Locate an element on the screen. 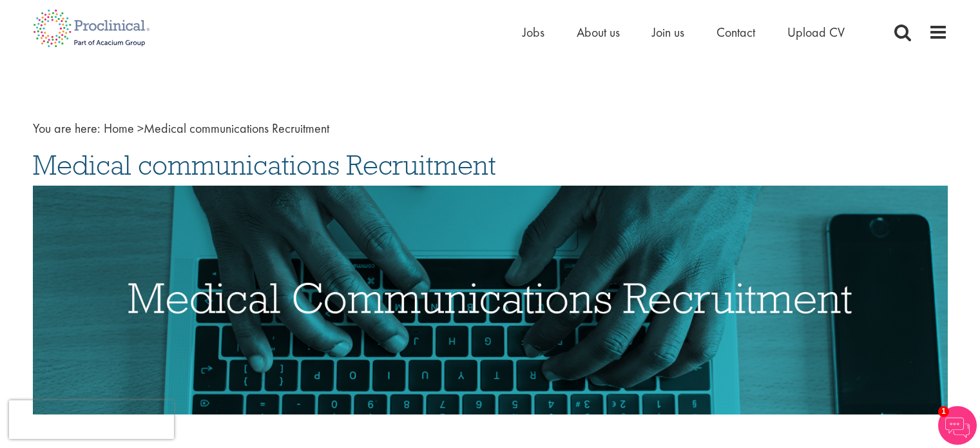  a: Join us is located at coordinates (669, 32).